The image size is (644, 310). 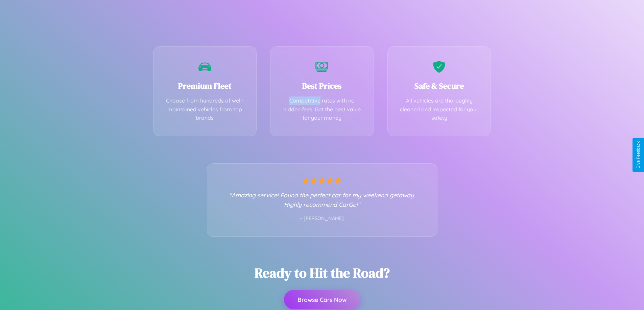 I want to click on h3: Best Prices, so click(x=322, y=85).